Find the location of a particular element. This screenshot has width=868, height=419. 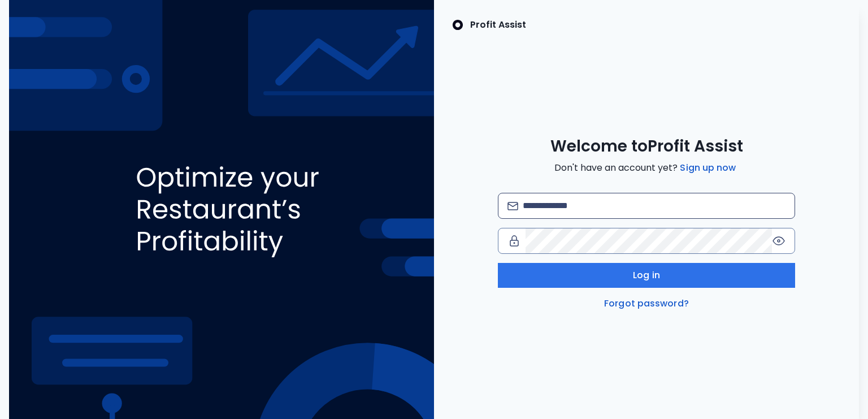

a: Sign up now is located at coordinates (707, 168).